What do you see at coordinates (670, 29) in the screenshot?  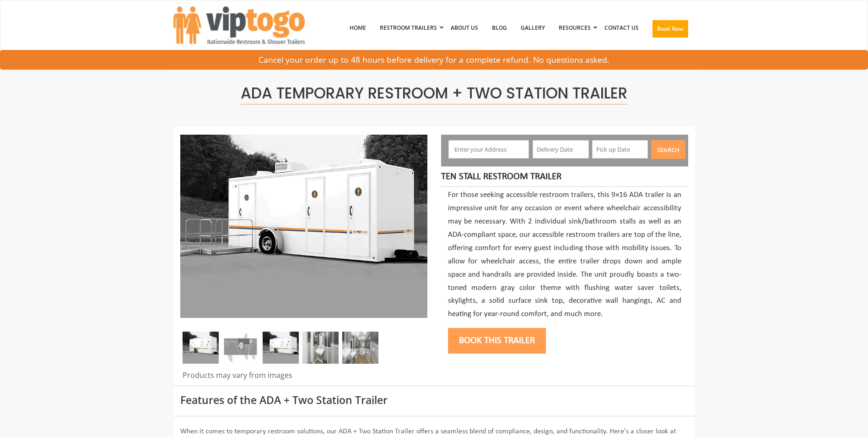 I see `button: Book Now` at bounding box center [670, 29].